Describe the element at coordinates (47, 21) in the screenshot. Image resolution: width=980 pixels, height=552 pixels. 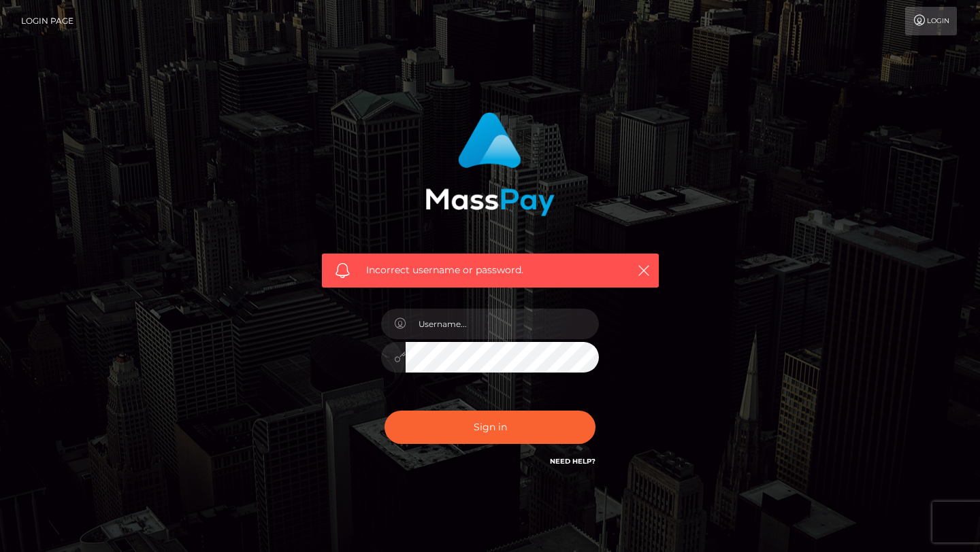
I see `a: Login Page` at that location.